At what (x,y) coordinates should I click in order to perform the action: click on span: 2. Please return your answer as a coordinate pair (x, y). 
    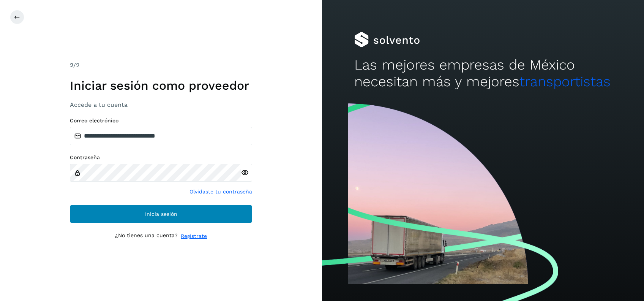
    Looking at the image, I should click on (71, 65).